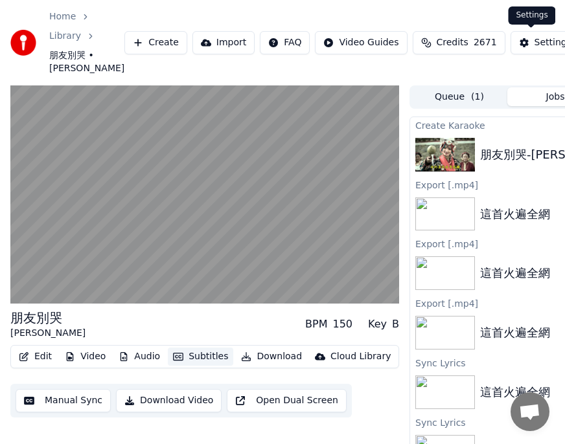 Image resolution: width=565 pixels, height=444 pixels. What do you see at coordinates (62, 17) in the screenshot?
I see `a: Home` at bounding box center [62, 17].